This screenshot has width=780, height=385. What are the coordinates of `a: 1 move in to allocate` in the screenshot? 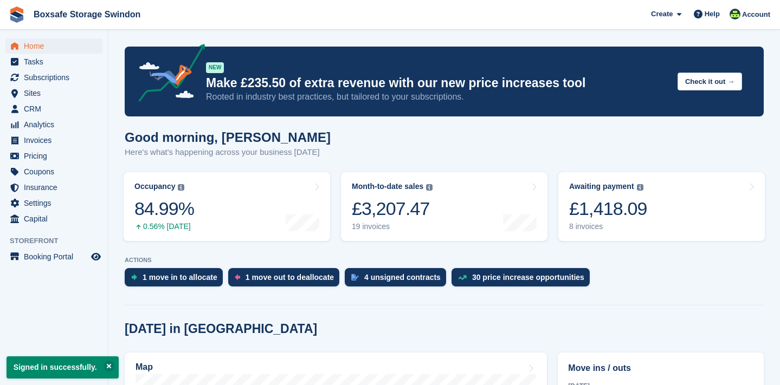 It's located at (176, 280).